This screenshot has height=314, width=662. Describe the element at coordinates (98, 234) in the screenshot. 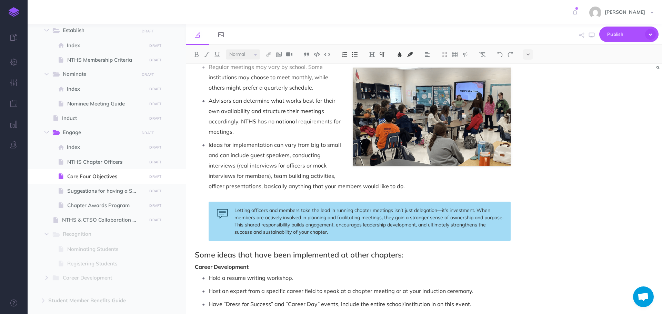

I see `span: Recognition` at that location.